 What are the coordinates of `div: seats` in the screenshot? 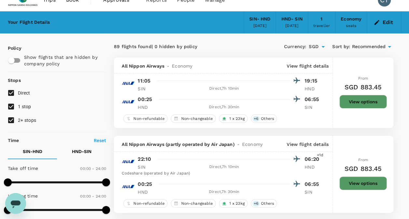 It's located at (351, 26).